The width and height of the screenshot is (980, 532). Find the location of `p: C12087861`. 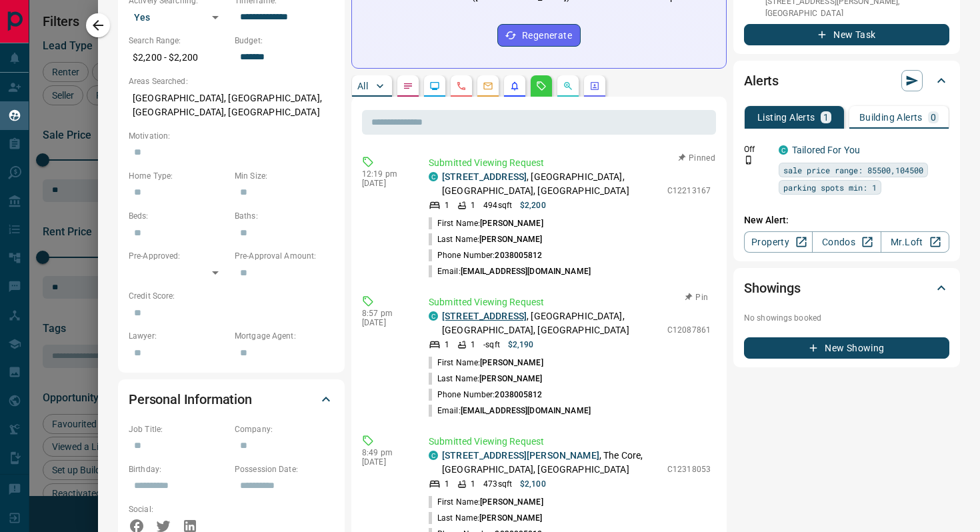

p: C12087861 is located at coordinates (688, 330).